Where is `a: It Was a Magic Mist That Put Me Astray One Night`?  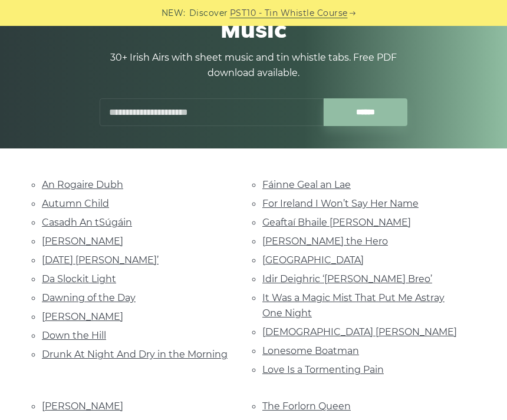
a: It Was a Magic Mist That Put Me Astray One Night is located at coordinates (353, 305).